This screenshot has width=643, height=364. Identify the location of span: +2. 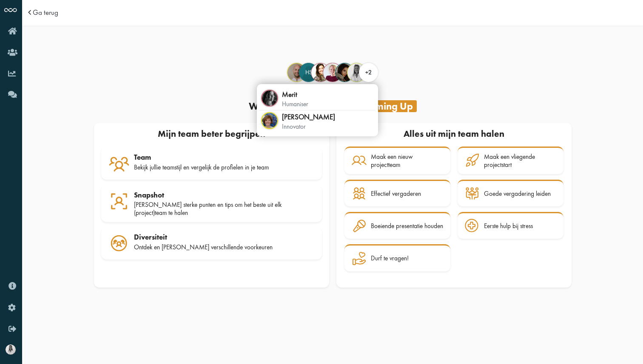
(368, 72).